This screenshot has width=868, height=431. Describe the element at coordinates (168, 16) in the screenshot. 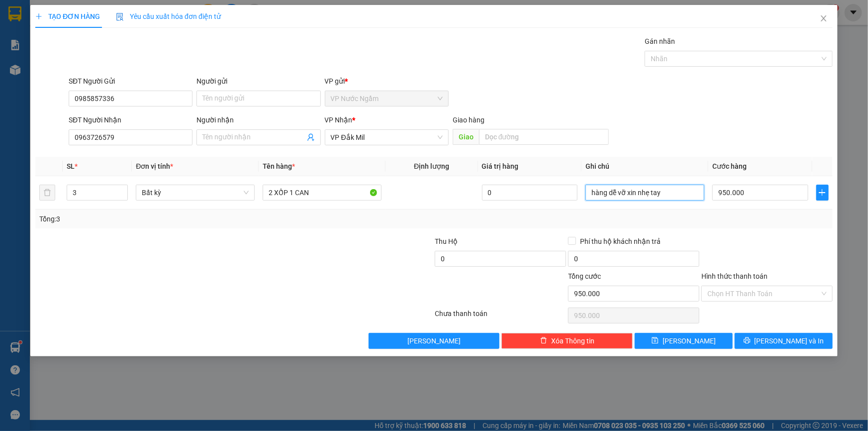

I see `span: Yêu cầu xuất hóa đơn điện tử` at that location.